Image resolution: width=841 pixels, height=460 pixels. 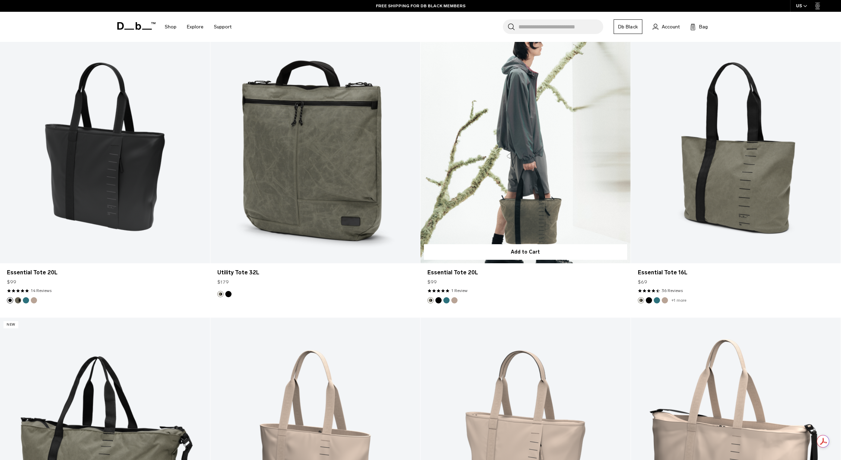 What do you see at coordinates (703, 27) in the screenshot?
I see `span: Bag` at bounding box center [703, 27].